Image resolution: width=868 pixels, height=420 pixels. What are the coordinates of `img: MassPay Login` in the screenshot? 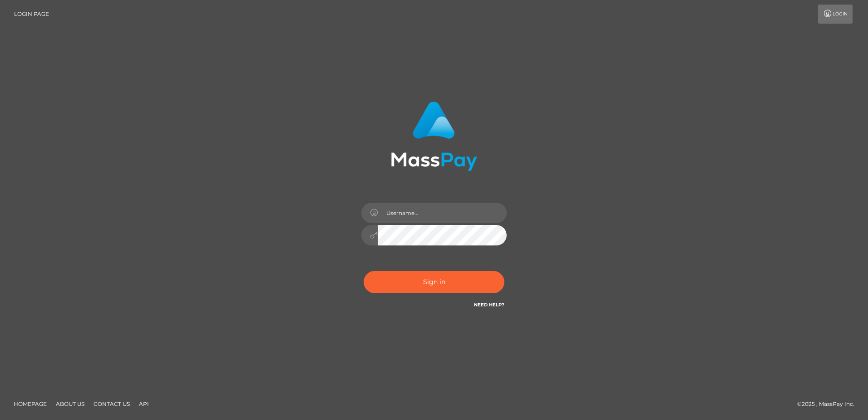 It's located at (434, 136).